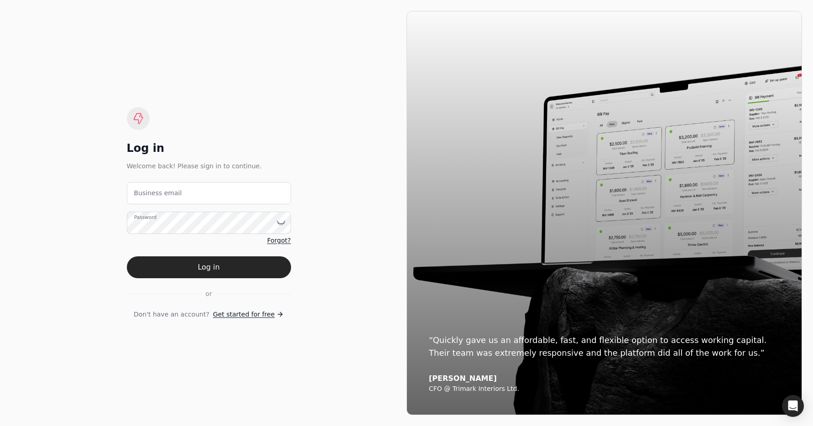  What do you see at coordinates (171, 314) in the screenshot?
I see `span: Don't have an account?` at bounding box center [171, 314].